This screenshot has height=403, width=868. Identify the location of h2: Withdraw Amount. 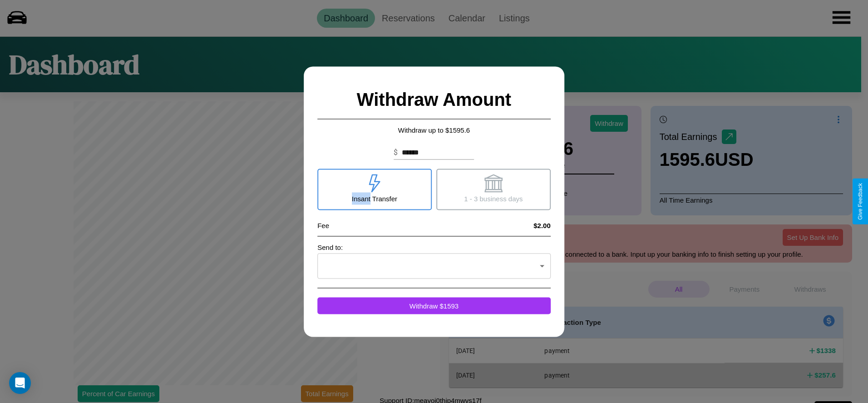
(434, 100).